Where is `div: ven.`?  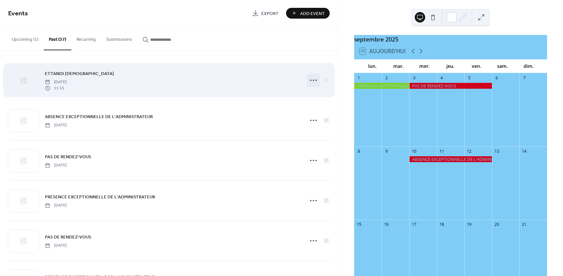
div: ven. is located at coordinates (476, 66).